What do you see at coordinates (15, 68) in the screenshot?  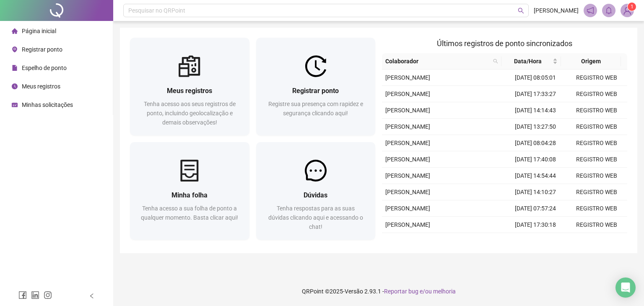 I see `span: file` at bounding box center [15, 68].